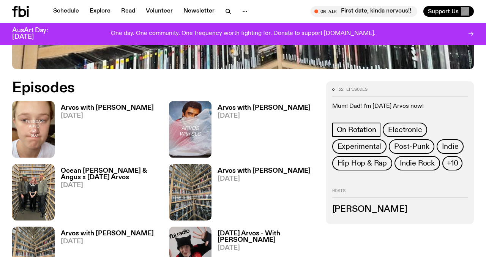 The image size is (486, 257). Describe the element at coordinates (412, 147) in the screenshot. I see `a: Post-Punk` at that location.